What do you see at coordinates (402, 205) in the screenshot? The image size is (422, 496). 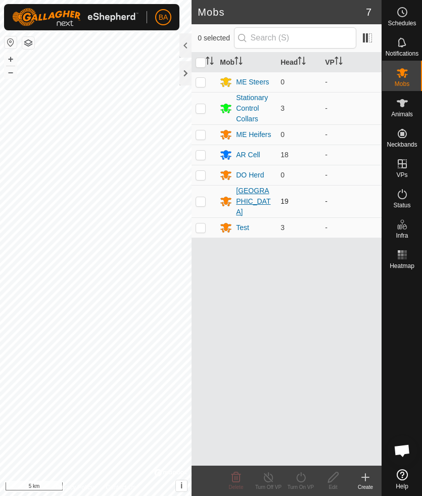 I see `span: Status` at bounding box center [402, 205].